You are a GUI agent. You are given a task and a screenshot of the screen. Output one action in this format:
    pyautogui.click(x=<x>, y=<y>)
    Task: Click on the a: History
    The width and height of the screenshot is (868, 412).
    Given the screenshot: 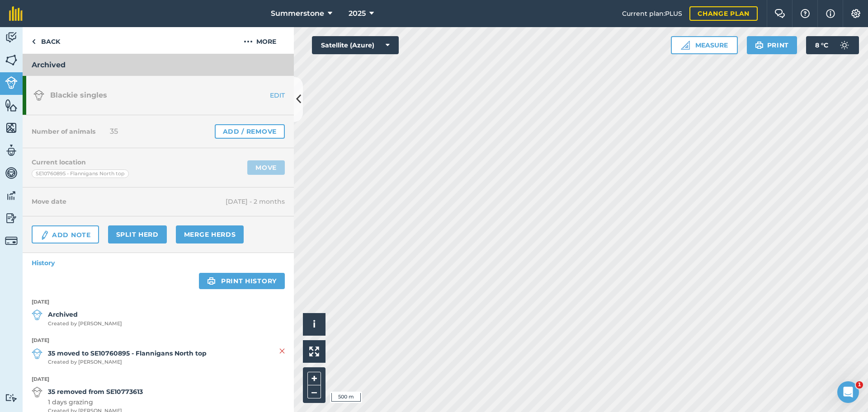 What is the action you would take?
    pyautogui.click(x=158, y=263)
    